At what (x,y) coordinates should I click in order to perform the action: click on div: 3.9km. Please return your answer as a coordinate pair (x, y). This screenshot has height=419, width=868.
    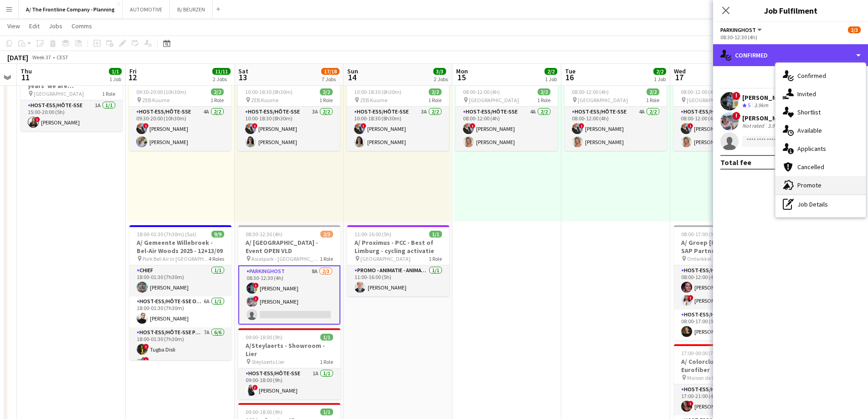
    Looking at the image, I should click on (761, 105).